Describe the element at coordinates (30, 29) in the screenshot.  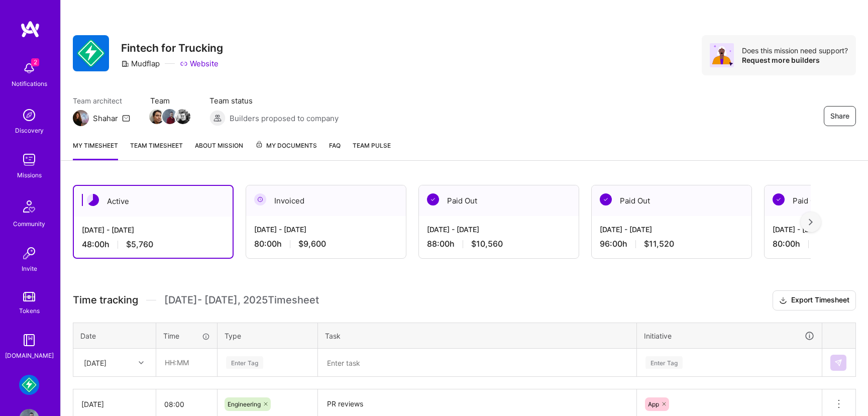
I see `img: logo` at that location.